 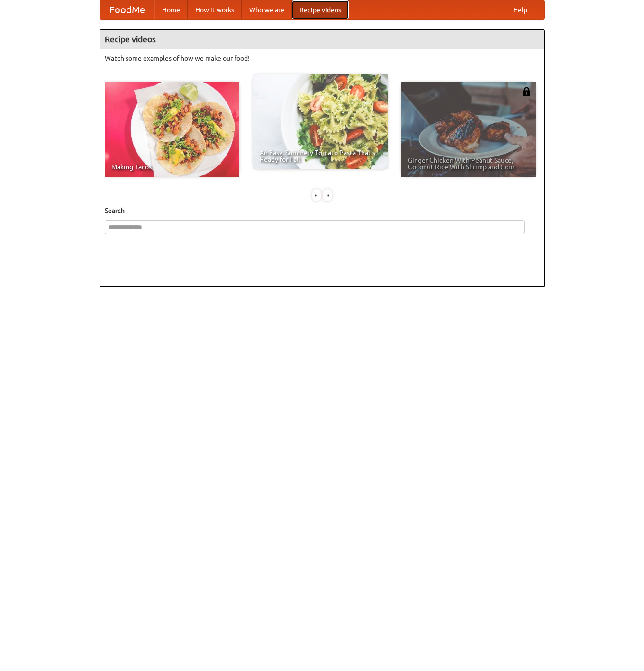 What do you see at coordinates (322, 210) in the screenshot?
I see `h5: Search` at bounding box center [322, 210].